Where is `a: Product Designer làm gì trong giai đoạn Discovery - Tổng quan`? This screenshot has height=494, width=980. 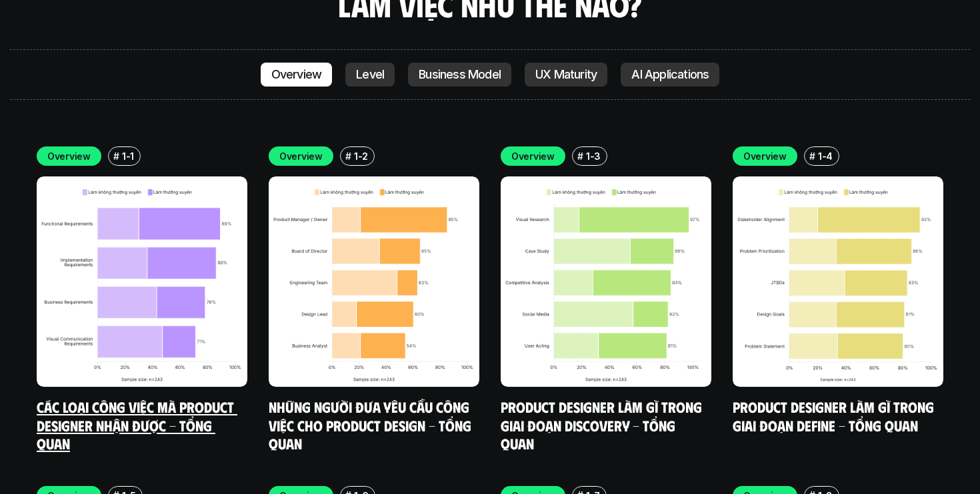 a: Product Designer làm gì trong giai đoạn Discovery - Tổng quan is located at coordinates (603, 425).